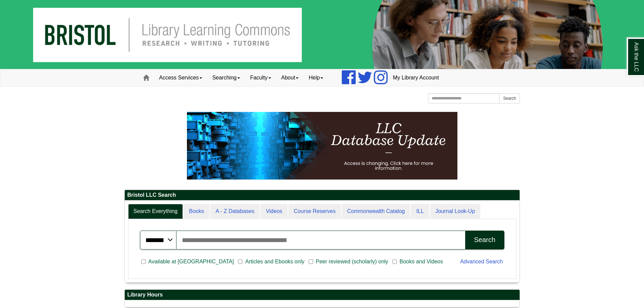 This screenshot has height=308, width=644. What do you see at coordinates (481, 261) in the screenshot?
I see `a: Advanced Search` at bounding box center [481, 261].